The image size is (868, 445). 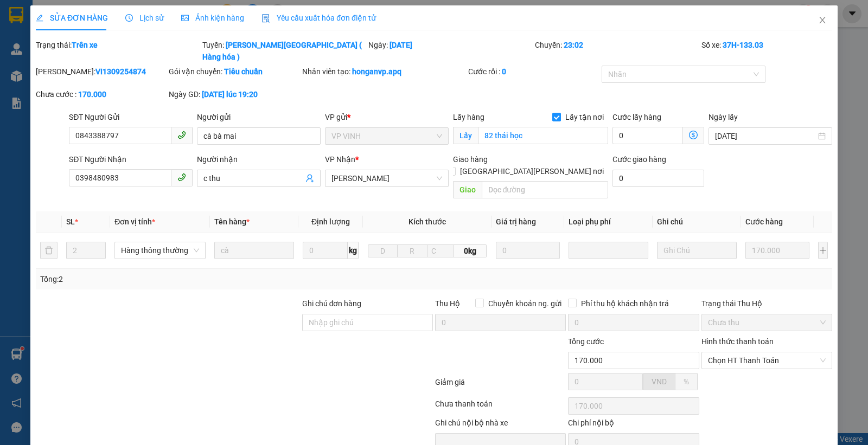 I want to click on b: Trên xe, so click(x=85, y=45).